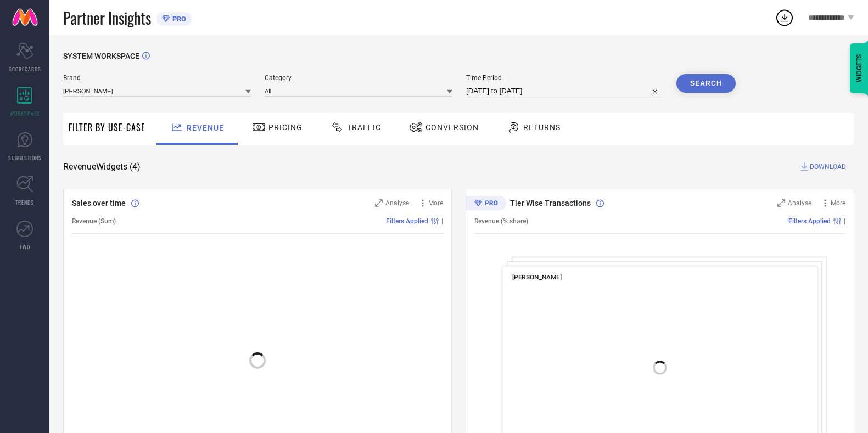 Image resolution: width=868 pixels, height=433 pixels. I want to click on span: Revenue Widgets ( 4 ), so click(102, 167).